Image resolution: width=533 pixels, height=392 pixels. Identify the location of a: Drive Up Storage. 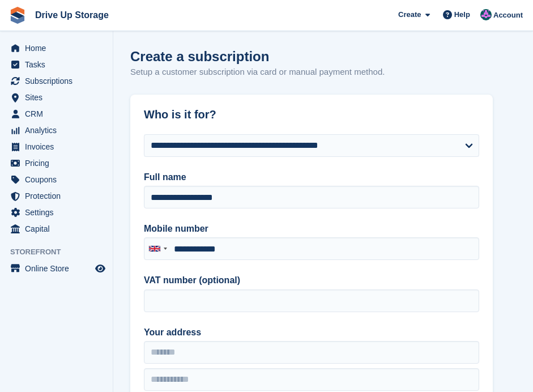
(72, 15).